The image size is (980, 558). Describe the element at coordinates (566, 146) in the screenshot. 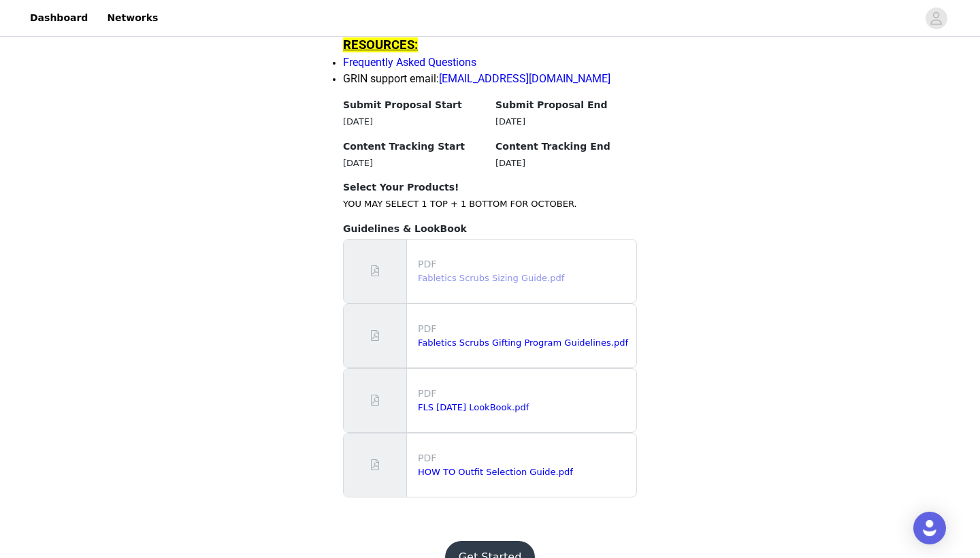

I see `h4: Content Tracking End` at that location.